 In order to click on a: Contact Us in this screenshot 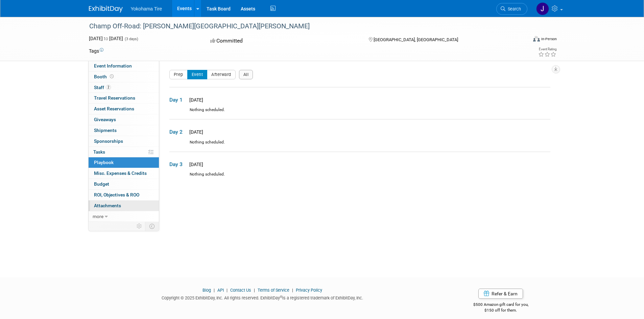, I will do `click(241, 290)`.